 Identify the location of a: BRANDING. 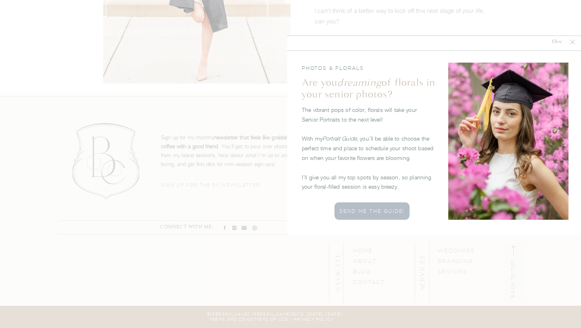
(455, 261).